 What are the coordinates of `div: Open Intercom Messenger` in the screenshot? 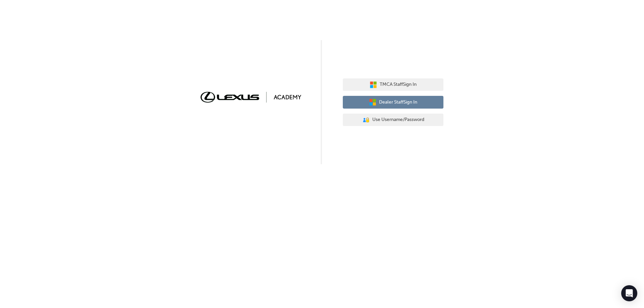 It's located at (629, 293).